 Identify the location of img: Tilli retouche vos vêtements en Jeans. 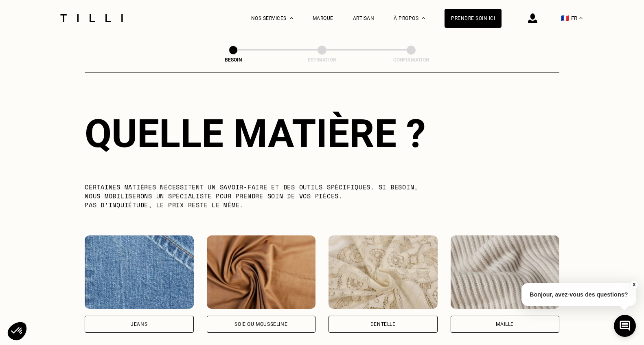
(139, 272).